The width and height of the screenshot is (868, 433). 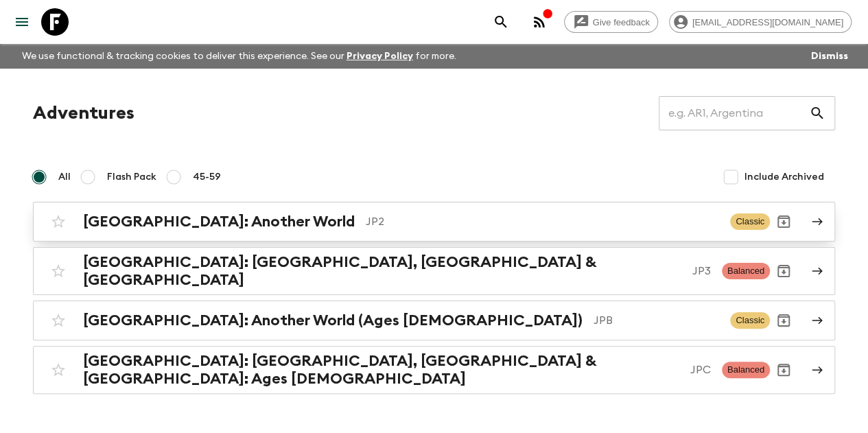 What do you see at coordinates (656, 321) in the screenshot?
I see `p: JPB` at bounding box center [656, 321].